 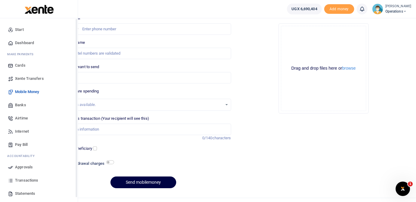 I want to click on span: characters, so click(x=222, y=138).